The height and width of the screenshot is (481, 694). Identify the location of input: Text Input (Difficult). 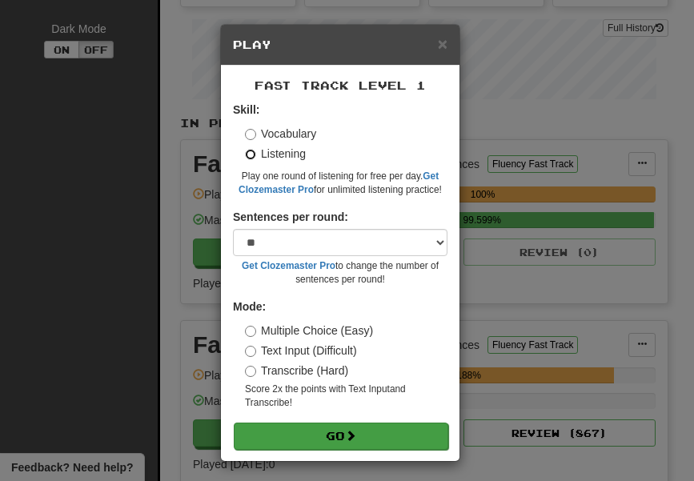
(251, 351).